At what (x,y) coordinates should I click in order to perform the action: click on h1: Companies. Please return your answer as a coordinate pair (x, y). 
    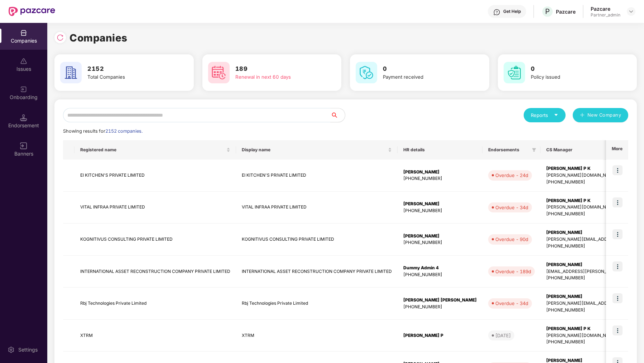
    Looking at the image, I should click on (99, 38).